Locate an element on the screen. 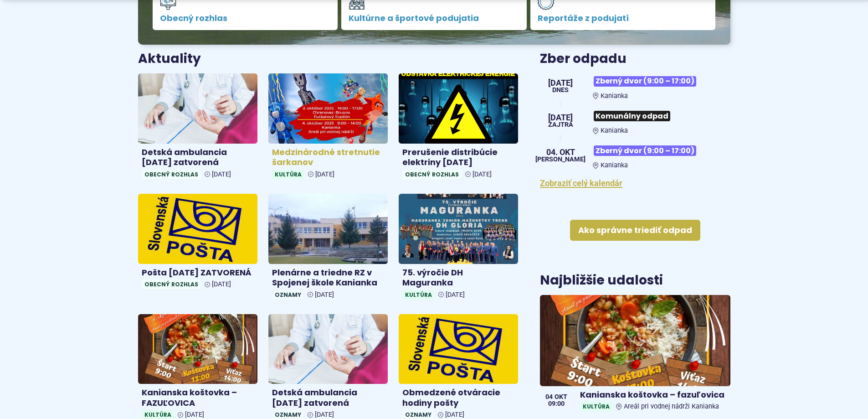  h3: Zber odpadu is located at coordinates (635, 59).